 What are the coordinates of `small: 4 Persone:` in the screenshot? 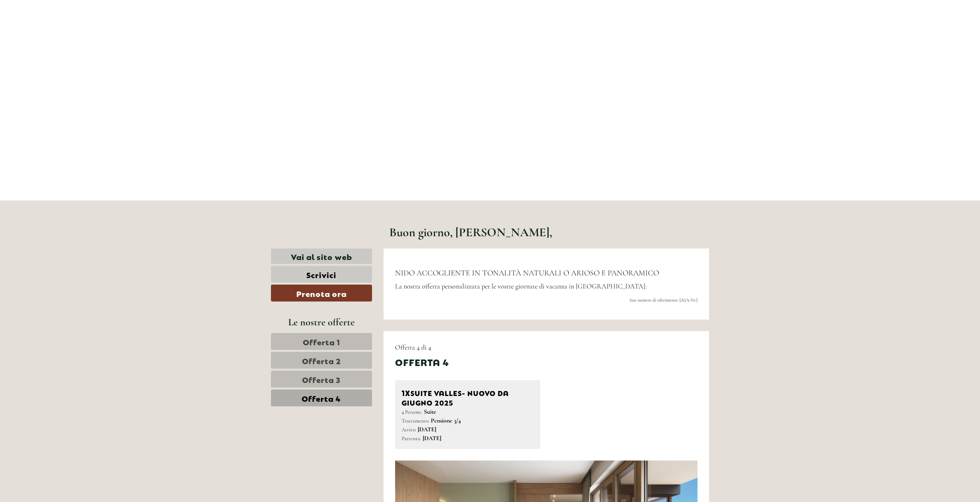 It's located at (412, 412).